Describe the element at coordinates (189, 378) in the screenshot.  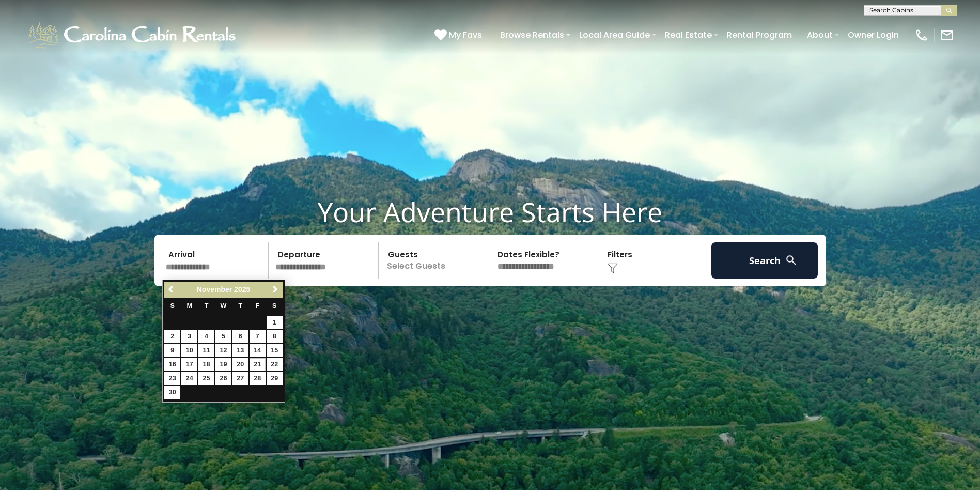
I see `a: 24` at that location.